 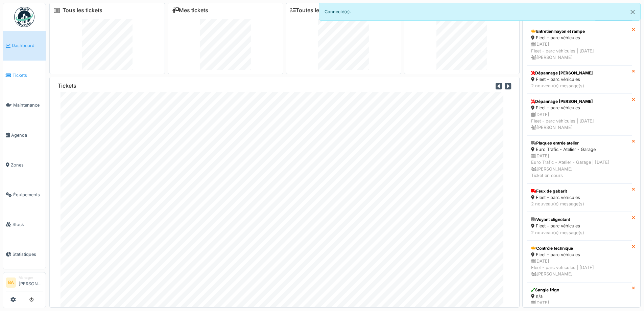 What do you see at coordinates (28, 225) in the screenshot?
I see `span: Stock` at bounding box center [28, 225].